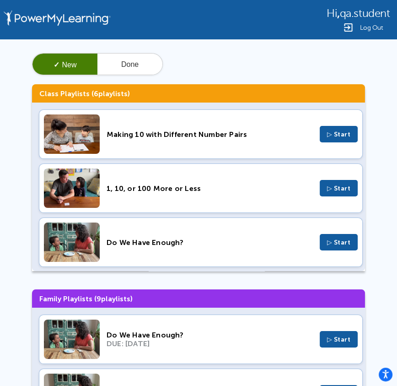 This screenshot has width=397, height=386. What do you see at coordinates (99, 298) in the screenshot?
I see `span: 9` at bounding box center [99, 298].